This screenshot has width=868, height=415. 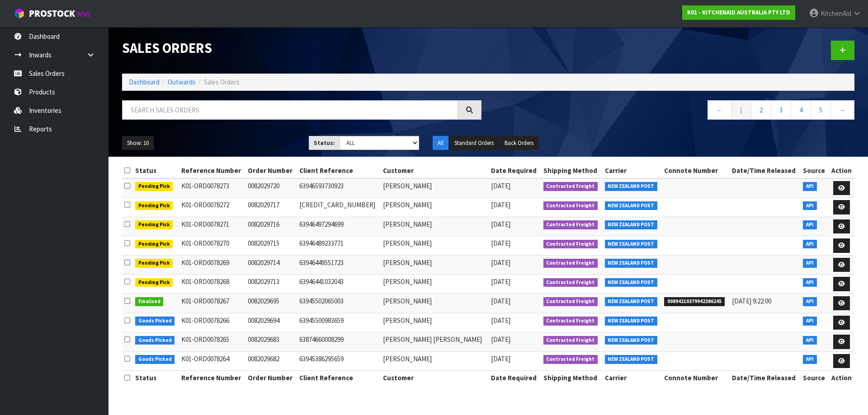 What do you see at coordinates (765, 378) in the screenshot?
I see `th: Date/Time Released` at bounding box center [765, 378].